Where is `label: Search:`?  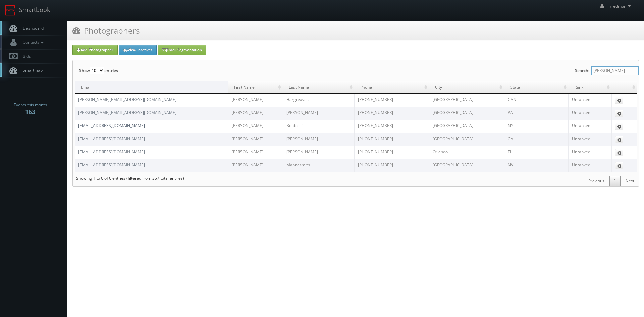 label: Search: is located at coordinates (607, 71).